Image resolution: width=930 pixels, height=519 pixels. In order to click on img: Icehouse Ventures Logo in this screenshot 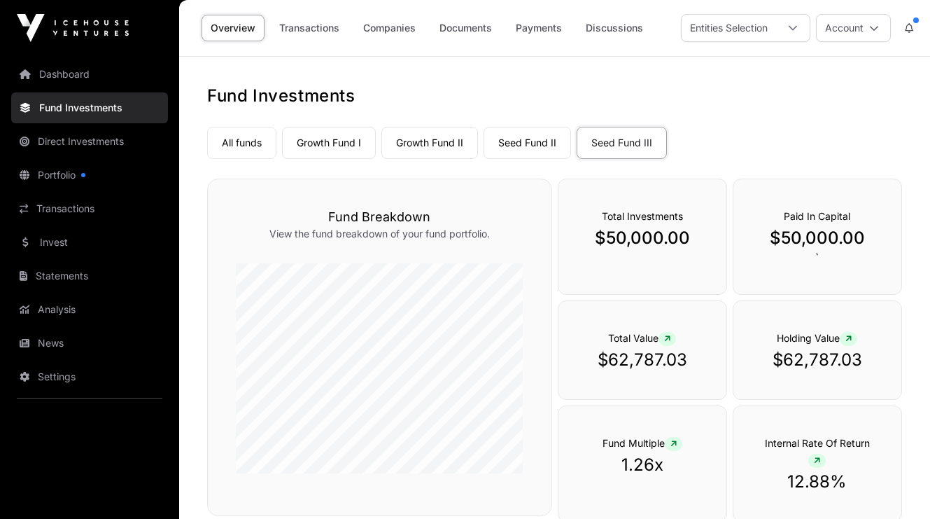, I will do `click(73, 28)`.